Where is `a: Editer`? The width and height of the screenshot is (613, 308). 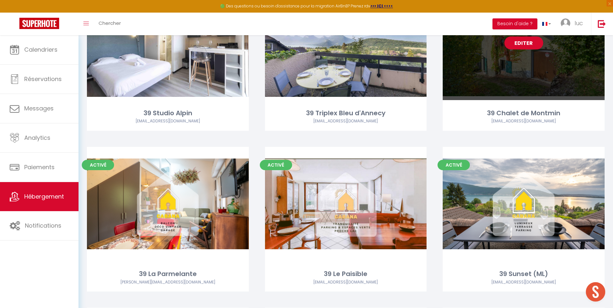 a: Editer is located at coordinates (524, 43).